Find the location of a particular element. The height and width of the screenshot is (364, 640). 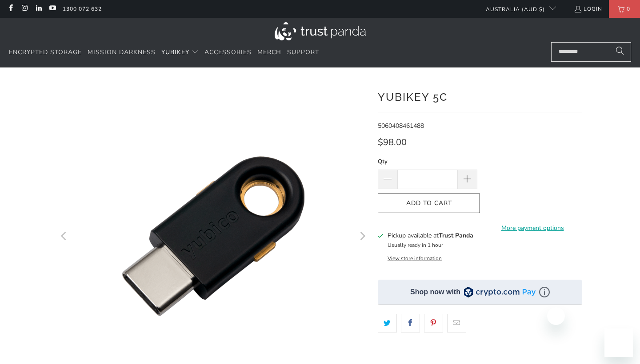

a: Share this on Twitter is located at coordinates (387, 323).